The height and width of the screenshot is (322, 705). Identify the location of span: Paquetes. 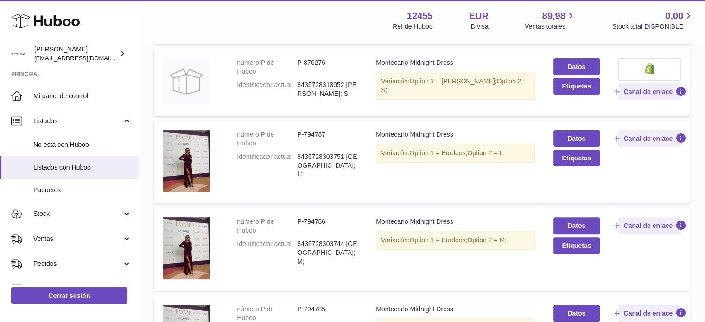
(83, 190).